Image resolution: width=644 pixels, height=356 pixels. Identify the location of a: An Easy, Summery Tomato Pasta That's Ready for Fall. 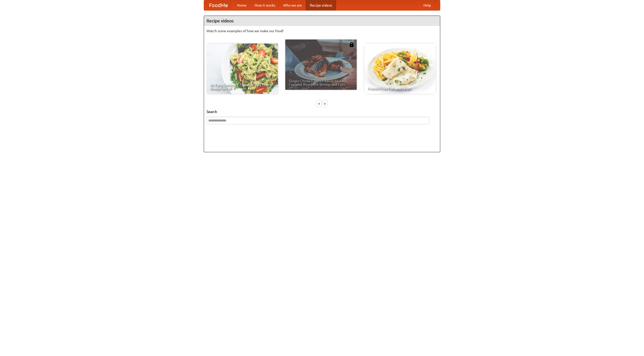
(242, 69).